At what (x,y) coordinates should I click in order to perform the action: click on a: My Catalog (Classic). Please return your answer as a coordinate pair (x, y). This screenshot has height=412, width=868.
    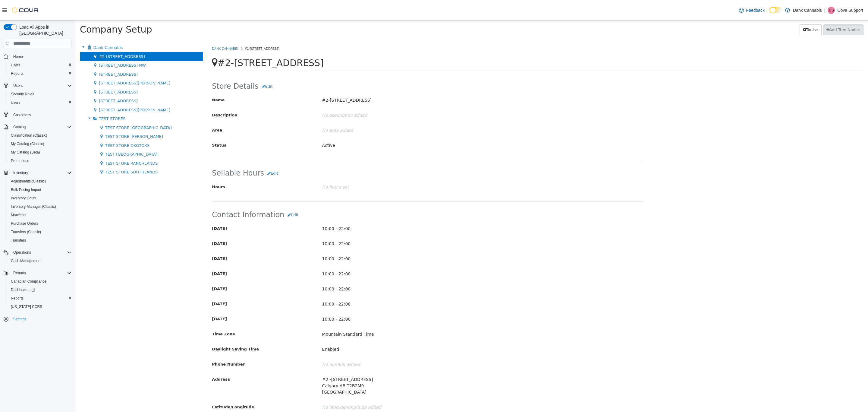
    Looking at the image, I should click on (28, 143).